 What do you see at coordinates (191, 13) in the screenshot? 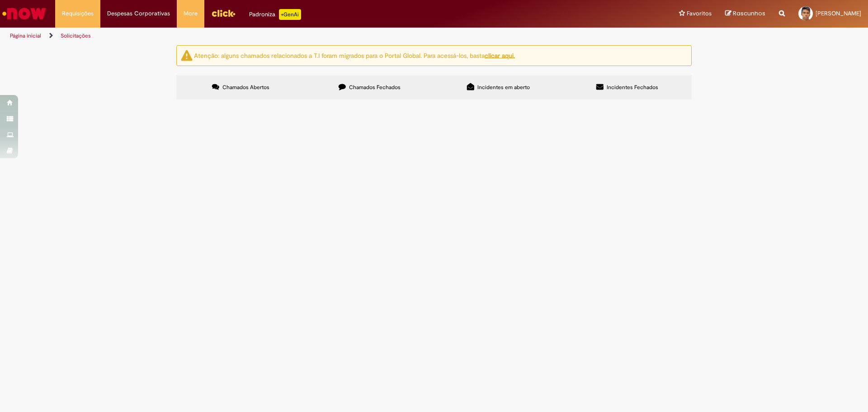
I see `span: More` at bounding box center [191, 13].